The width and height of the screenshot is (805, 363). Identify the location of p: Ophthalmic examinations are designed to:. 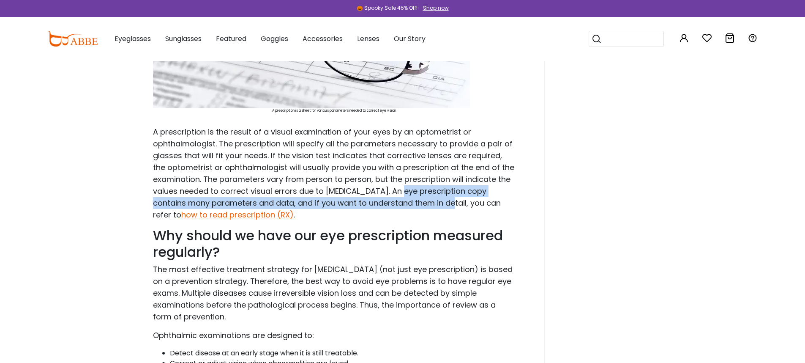
(334, 335).